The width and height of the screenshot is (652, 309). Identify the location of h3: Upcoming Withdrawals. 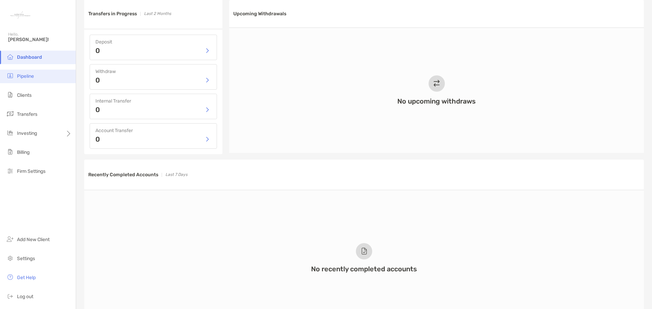
(260, 14).